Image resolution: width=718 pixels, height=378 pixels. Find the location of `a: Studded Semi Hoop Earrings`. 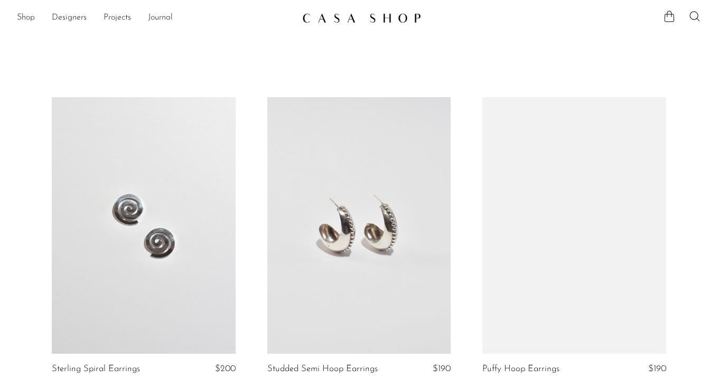

a: Studded Semi Hoop Earrings is located at coordinates (322, 369).